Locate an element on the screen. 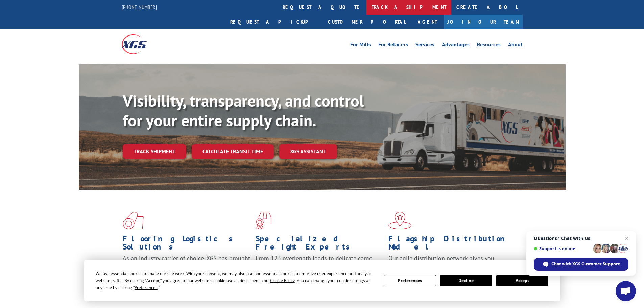 This screenshot has width=644, height=308. h1: Flagship Distribution Model is located at coordinates (452, 244).